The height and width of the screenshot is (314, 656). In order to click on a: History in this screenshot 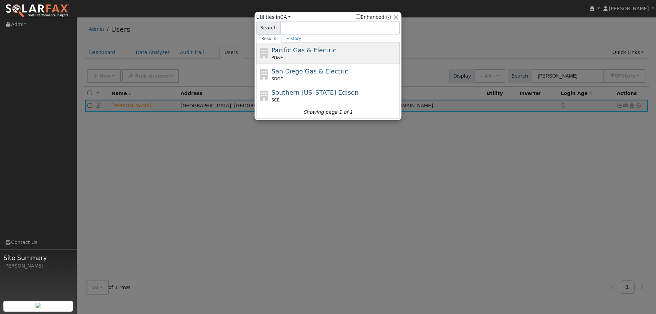, I will do `click(294, 39)`.